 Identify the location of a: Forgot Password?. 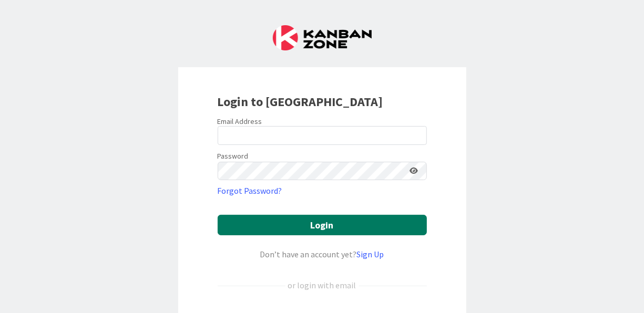
(250, 191).